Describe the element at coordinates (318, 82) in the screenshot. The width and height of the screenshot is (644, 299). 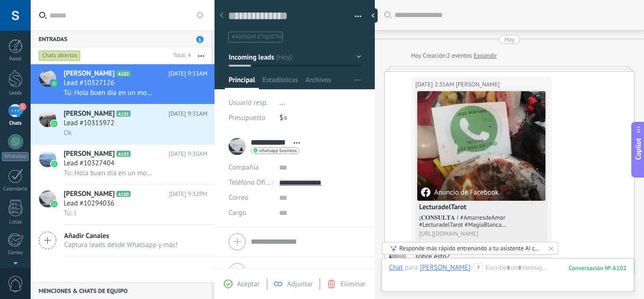
I see `span: Archivos` at that location.